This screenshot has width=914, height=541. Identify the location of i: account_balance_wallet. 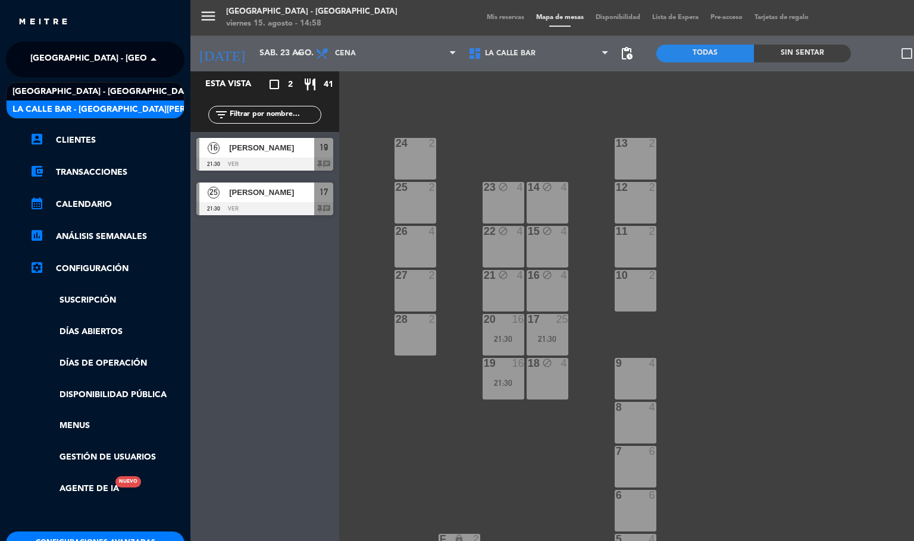
(37, 171).